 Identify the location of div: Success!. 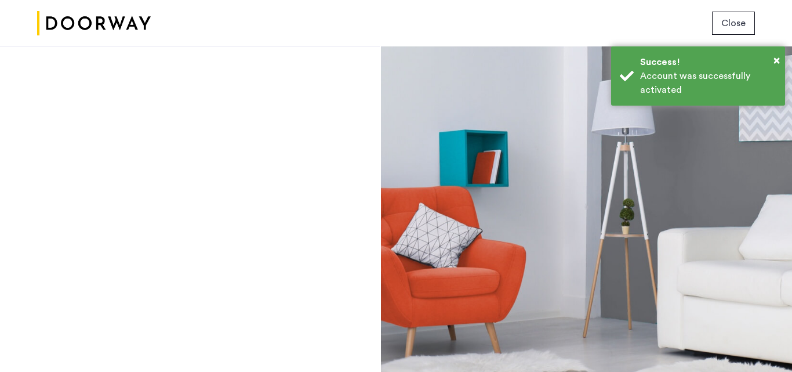
(708, 62).